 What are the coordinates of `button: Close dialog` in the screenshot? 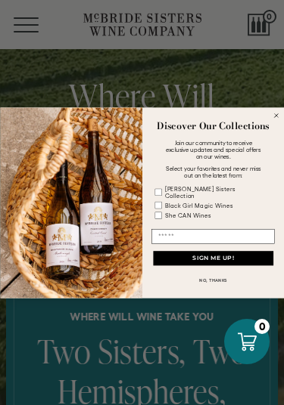 It's located at (276, 116).